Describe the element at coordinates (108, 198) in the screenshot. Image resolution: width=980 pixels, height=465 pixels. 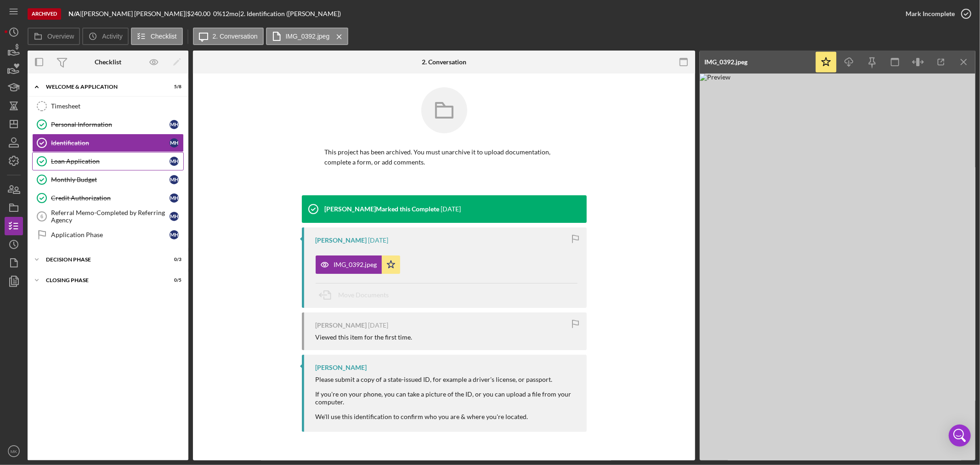
I see `a: Credit AuthorizationMH` at that location.